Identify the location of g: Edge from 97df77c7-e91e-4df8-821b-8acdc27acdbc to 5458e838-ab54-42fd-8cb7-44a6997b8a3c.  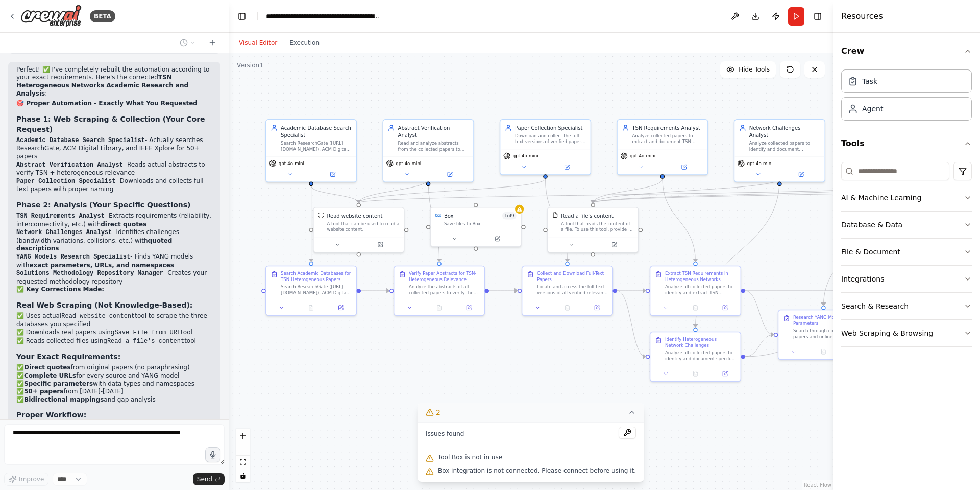
(823, 291).